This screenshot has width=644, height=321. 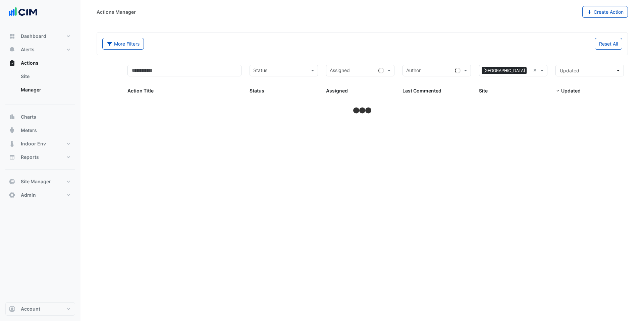 What do you see at coordinates (40, 309) in the screenshot?
I see `button: Account` at bounding box center [40, 309].